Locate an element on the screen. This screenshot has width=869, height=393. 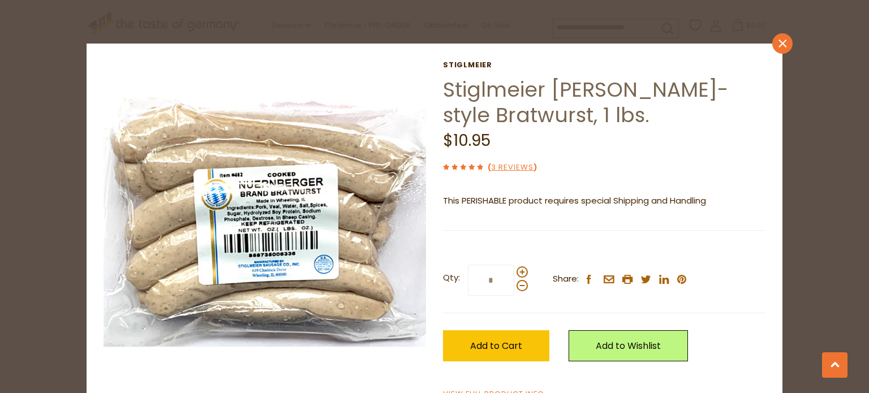
a: Add to Wishlist is located at coordinates (628, 346).